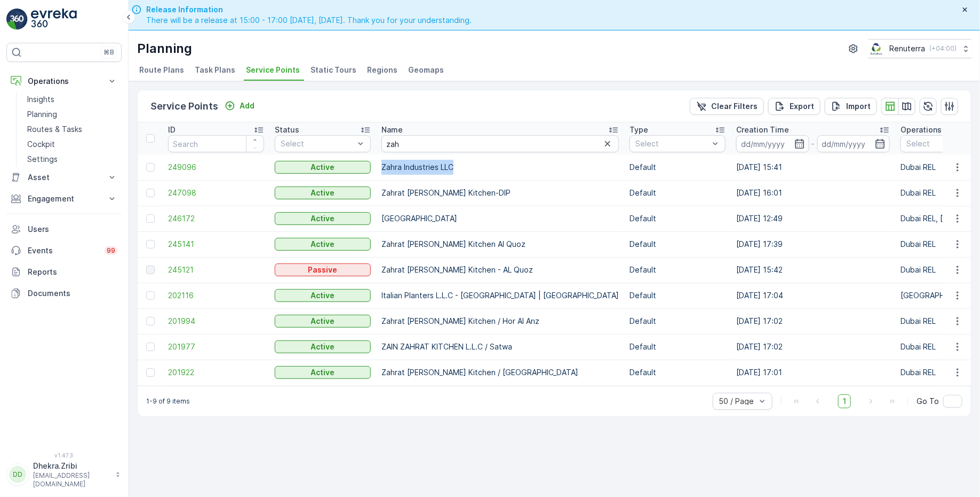 This screenshot has height=497, width=980. What do you see at coordinates (164, 49) in the screenshot?
I see `p: Planning` at bounding box center [164, 49].